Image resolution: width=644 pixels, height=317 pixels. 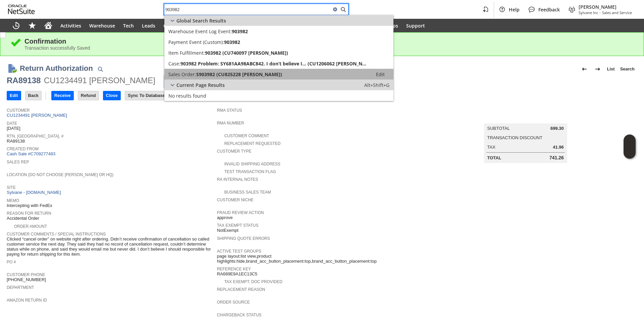 I want to click on div: Confirmation, so click(x=329, y=42).